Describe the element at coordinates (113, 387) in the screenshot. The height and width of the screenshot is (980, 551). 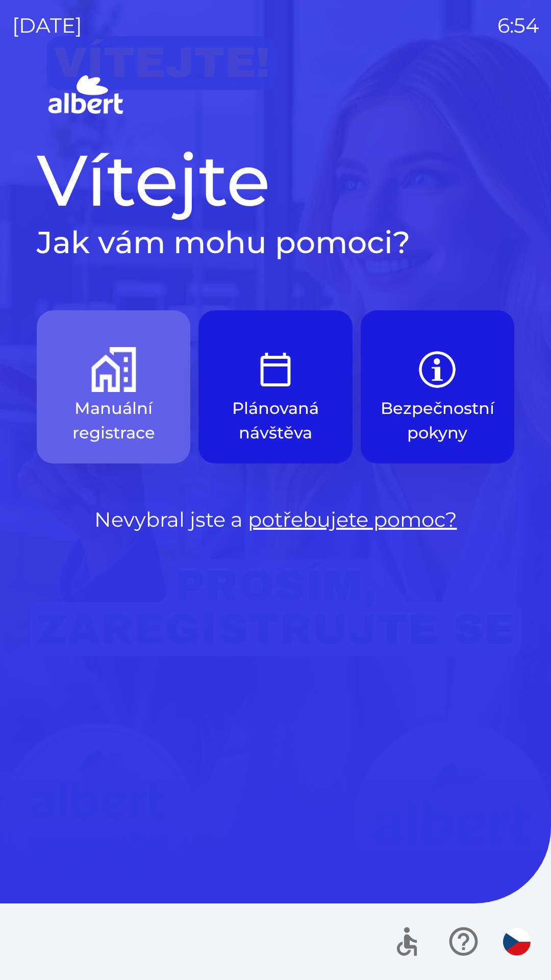
I see `button: Manuální registrace` at that location.